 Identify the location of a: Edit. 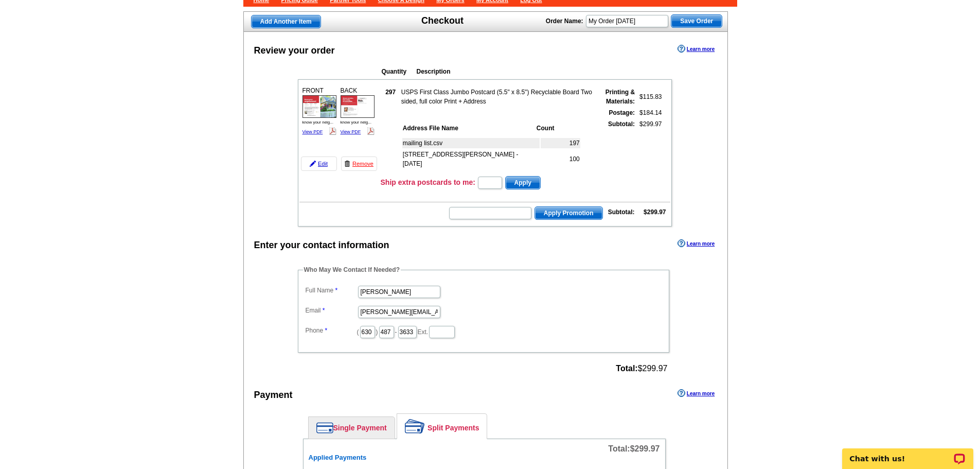
(318, 163).